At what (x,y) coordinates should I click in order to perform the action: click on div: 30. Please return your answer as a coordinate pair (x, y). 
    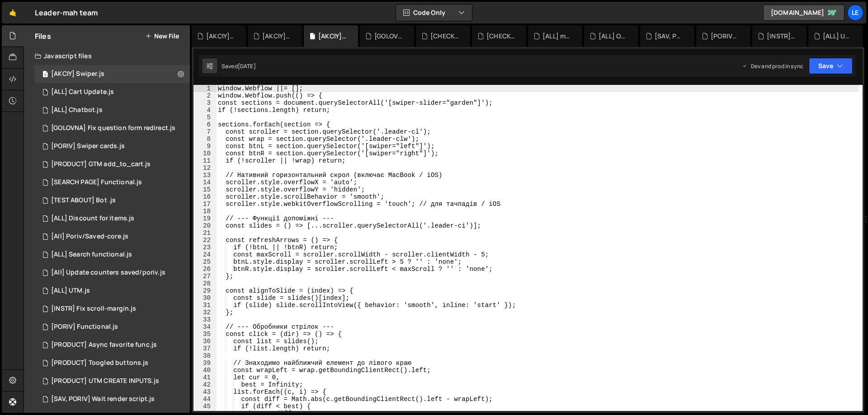
    Looking at the image, I should click on (204, 298).